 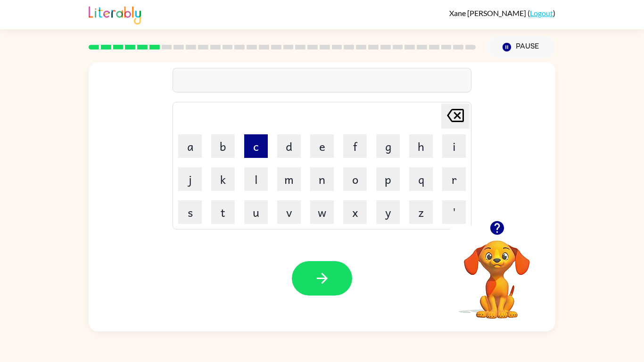 I want to click on button: m, so click(x=289, y=179).